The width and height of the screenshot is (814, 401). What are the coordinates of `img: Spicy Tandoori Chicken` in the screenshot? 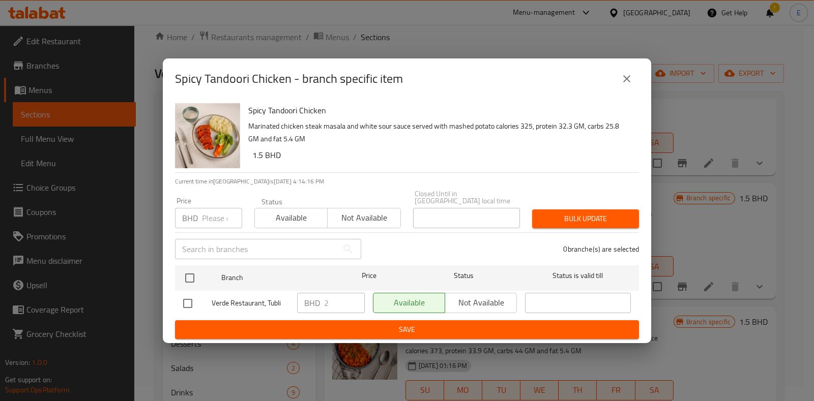 It's located at (207, 136).